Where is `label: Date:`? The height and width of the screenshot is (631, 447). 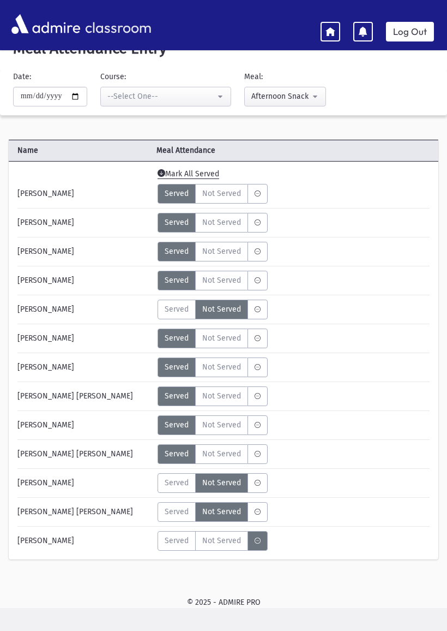 label: Date: is located at coordinates (22, 76).